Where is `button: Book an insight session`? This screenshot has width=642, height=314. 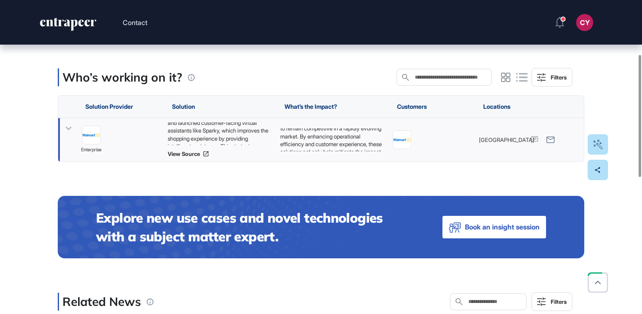 button: Book an insight session is located at coordinates (494, 227).